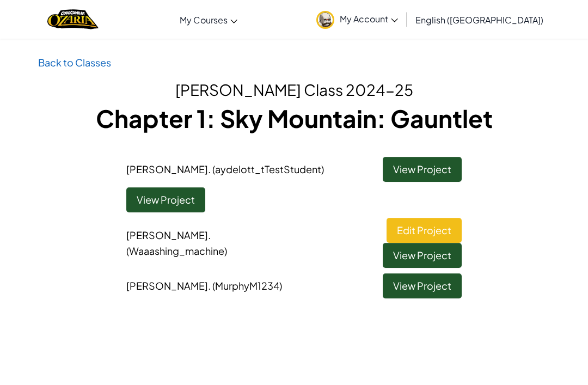  I want to click on span: . (MurphyM1234), so click(245, 286).